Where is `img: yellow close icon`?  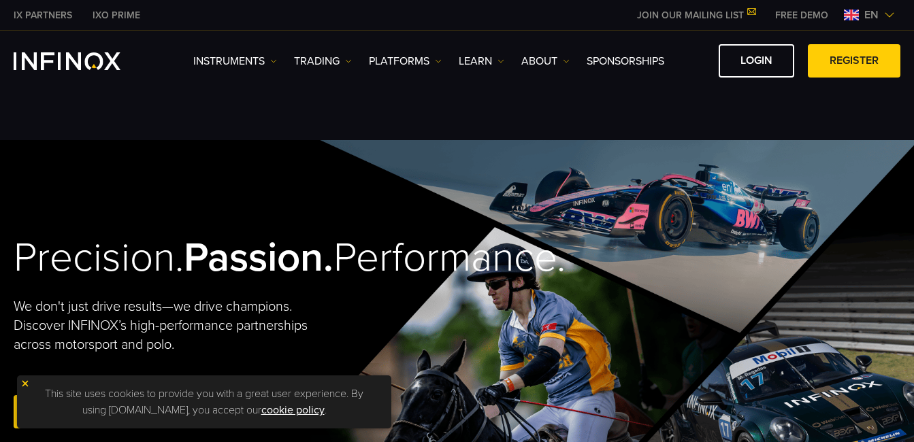
img: yellow close icon is located at coordinates (25, 384).